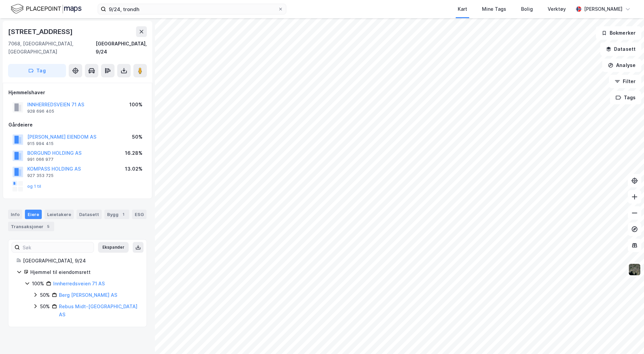  What do you see at coordinates (557, 9) in the screenshot?
I see `div: Verktøy` at bounding box center [557, 9].